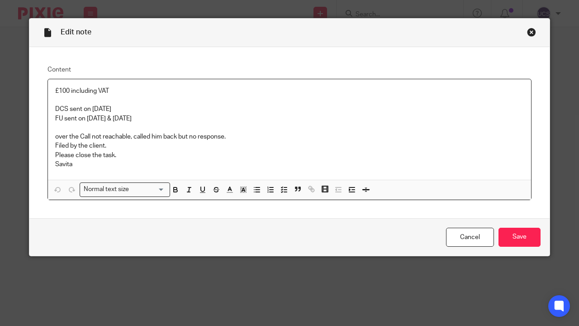 The width and height of the screenshot is (579, 326). I want to click on p: over the Call not reachable, called him back but no response., so click(290, 137).